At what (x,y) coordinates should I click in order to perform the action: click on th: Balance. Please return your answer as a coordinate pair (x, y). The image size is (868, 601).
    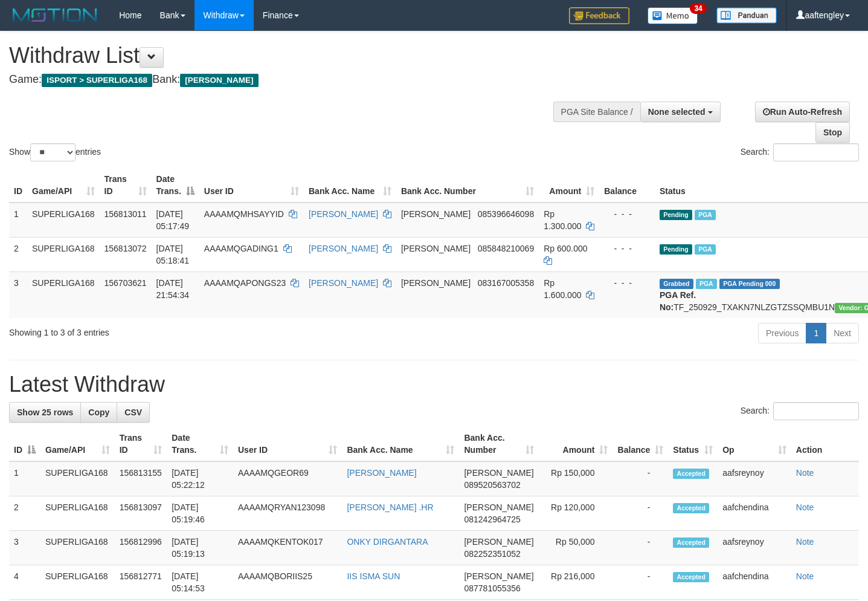
    Looking at the image, I should click on (627, 185).